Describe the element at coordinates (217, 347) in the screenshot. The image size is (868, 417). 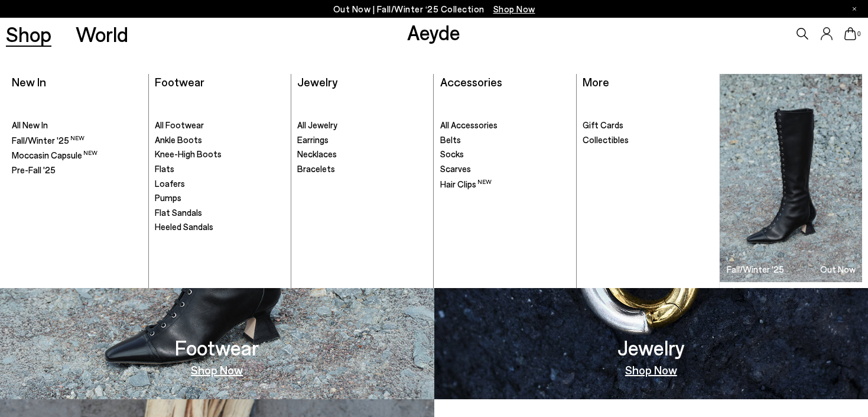
I see `h3: Footwear` at that location.